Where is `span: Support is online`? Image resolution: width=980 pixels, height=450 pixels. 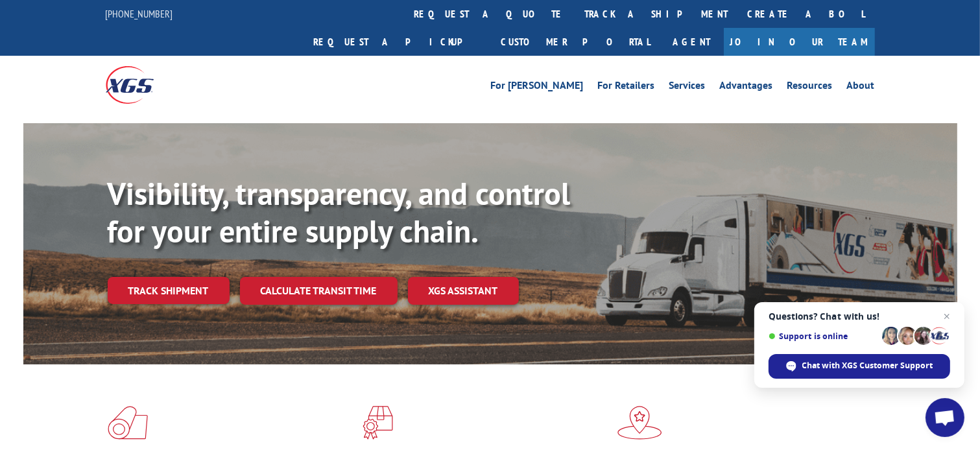 span: Support is online is located at coordinates (823, 336).